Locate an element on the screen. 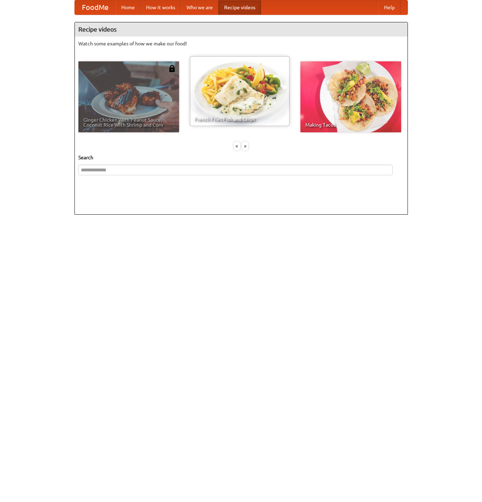  a: Recipe videos is located at coordinates (240, 7).